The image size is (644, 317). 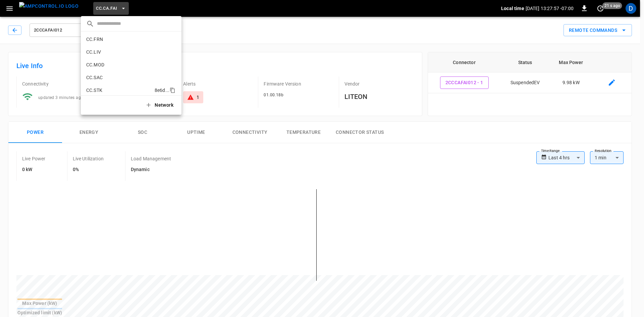 What do you see at coordinates (173, 91) in the screenshot?
I see `div: copy` at bounding box center [173, 91].